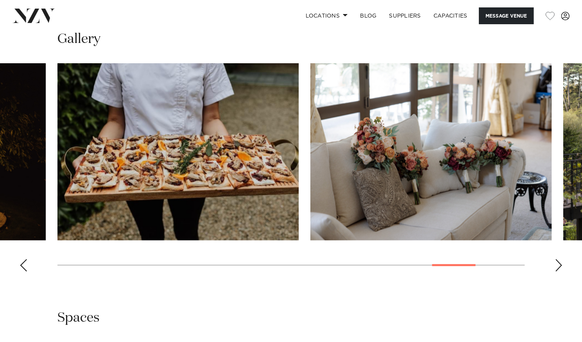 This screenshot has width=582, height=342. I want to click on button: Message Venue, so click(506, 16).